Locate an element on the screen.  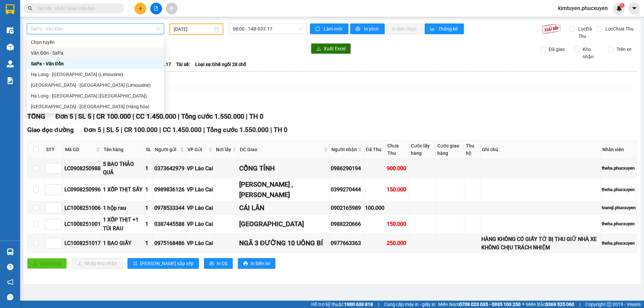
div: 0988220666 is located at coordinates (346, 224).